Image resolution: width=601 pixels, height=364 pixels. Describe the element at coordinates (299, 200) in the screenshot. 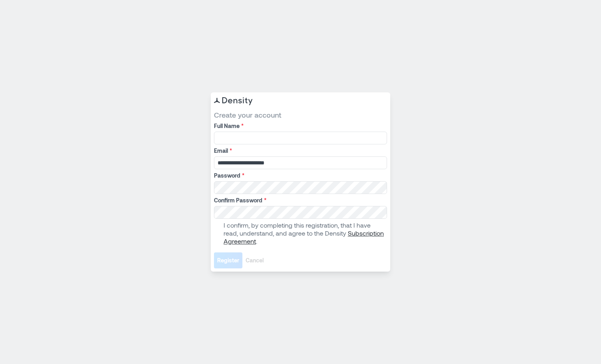

I see `label: Confirm Password` at that location.